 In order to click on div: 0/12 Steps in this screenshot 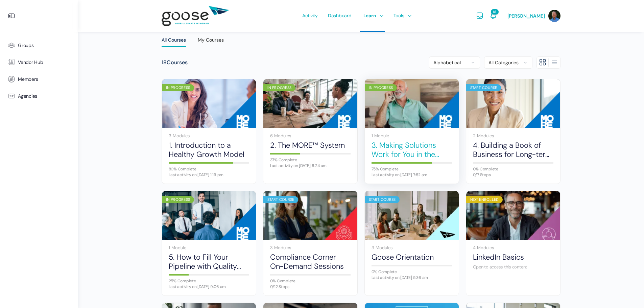, I will do `click(310, 286)`.